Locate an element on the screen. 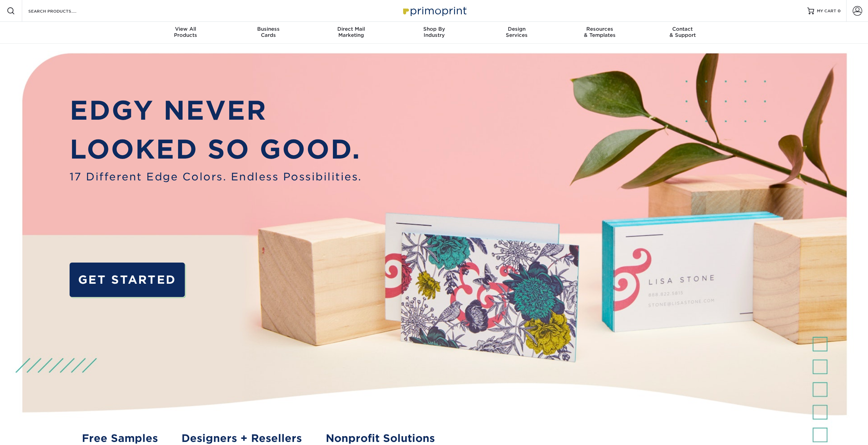 Image resolution: width=868 pixels, height=445 pixels. a: GET STARTED is located at coordinates (127, 280).